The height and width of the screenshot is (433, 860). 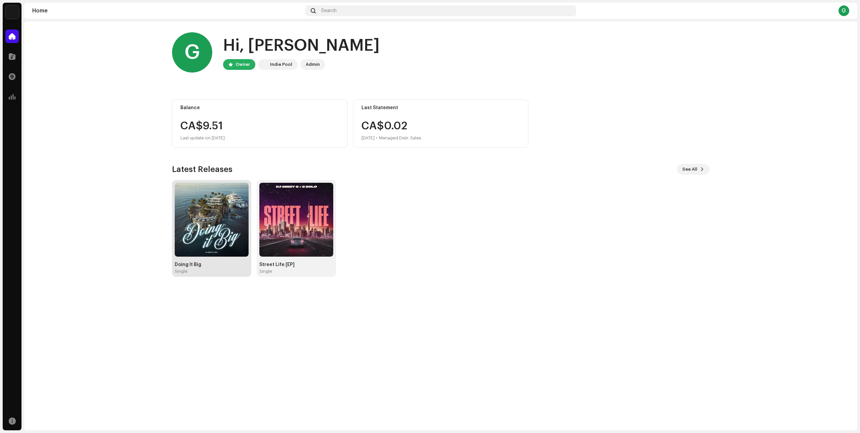 What do you see at coordinates (212, 220) in the screenshot?
I see `img: c3e7fa2c-e97f-471d-8635-52ee92fc7b59` at bounding box center [212, 220].